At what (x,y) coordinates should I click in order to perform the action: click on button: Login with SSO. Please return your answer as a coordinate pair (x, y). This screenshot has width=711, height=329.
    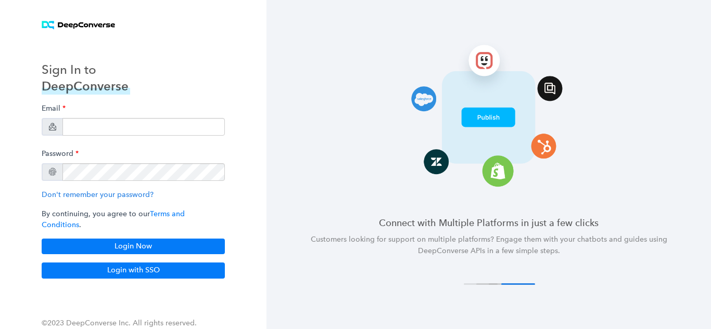
    Looking at the image, I should click on (133, 271).